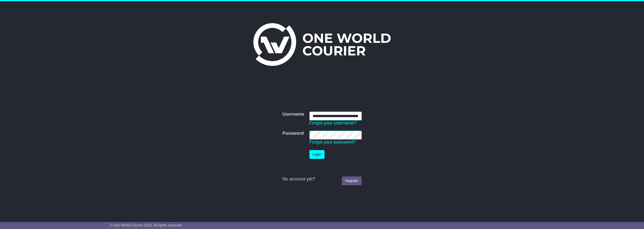  What do you see at coordinates (292, 133) in the screenshot?
I see `label: Password` at bounding box center [292, 133].